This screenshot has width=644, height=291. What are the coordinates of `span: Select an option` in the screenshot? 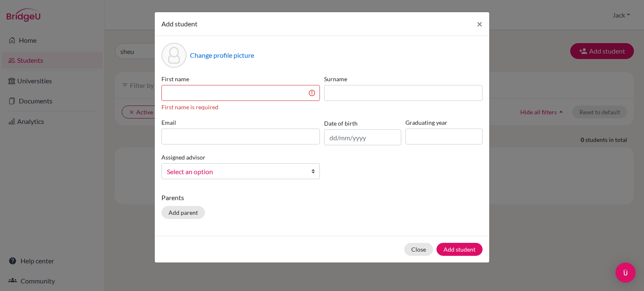 It's located at (235, 172).